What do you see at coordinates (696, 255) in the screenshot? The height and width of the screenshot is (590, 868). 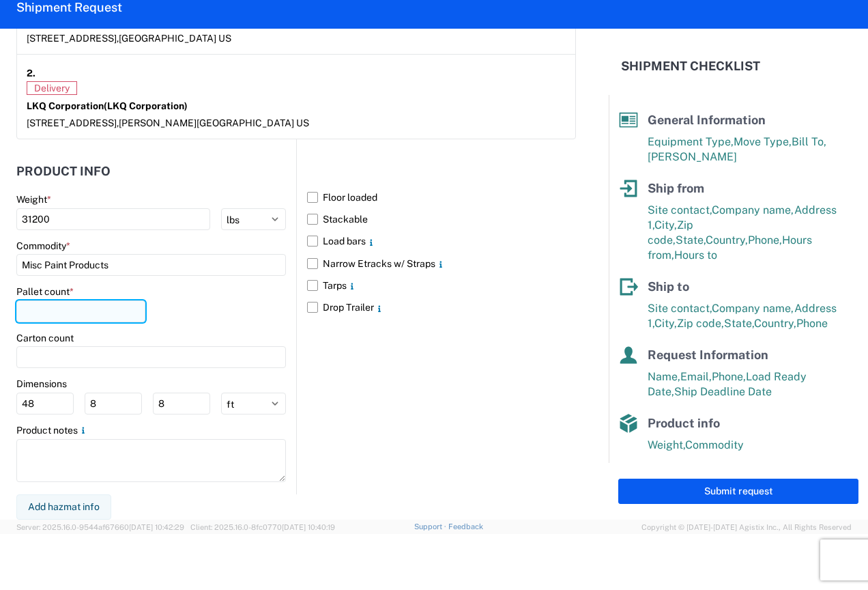 I see `span: Hours to` at bounding box center [696, 255].